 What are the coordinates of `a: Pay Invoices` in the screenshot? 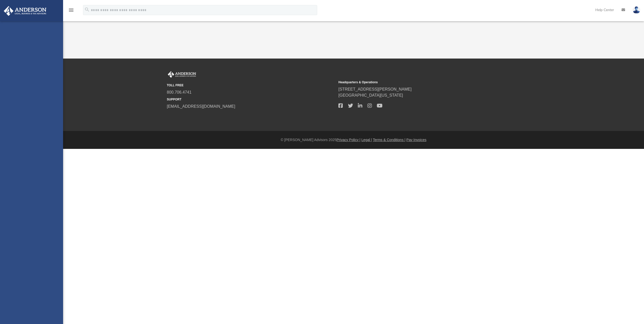 It's located at (416, 140).